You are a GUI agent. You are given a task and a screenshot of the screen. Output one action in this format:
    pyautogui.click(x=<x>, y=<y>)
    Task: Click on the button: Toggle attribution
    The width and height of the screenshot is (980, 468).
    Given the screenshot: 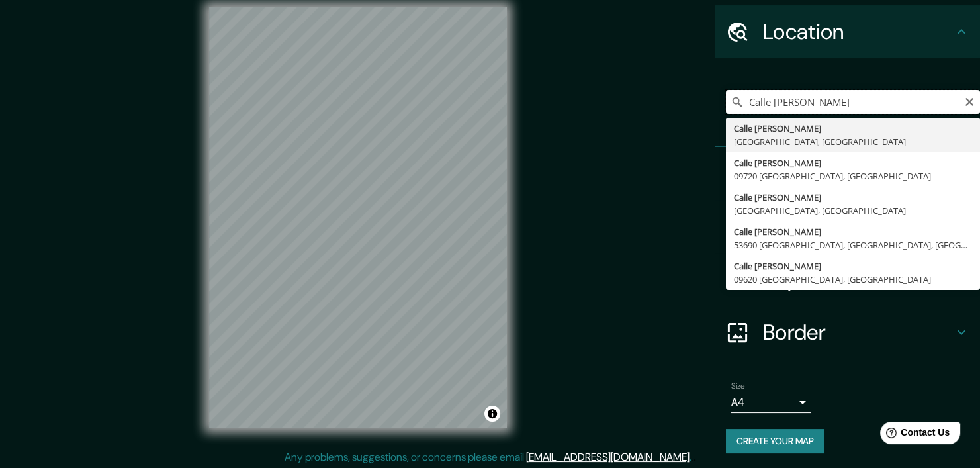 What is the action you would take?
    pyautogui.click(x=493, y=413)
    